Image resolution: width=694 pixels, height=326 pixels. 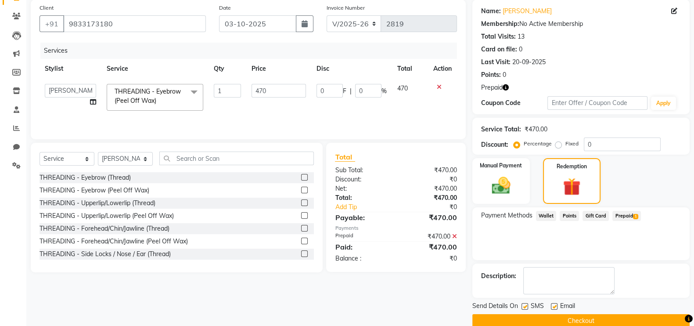 What do you see at coordinates (97, 203) in the screenshot?
I see `div: THREADING - Upperlip/Lowerlip (Thread)` at bounding box center [97, 203].